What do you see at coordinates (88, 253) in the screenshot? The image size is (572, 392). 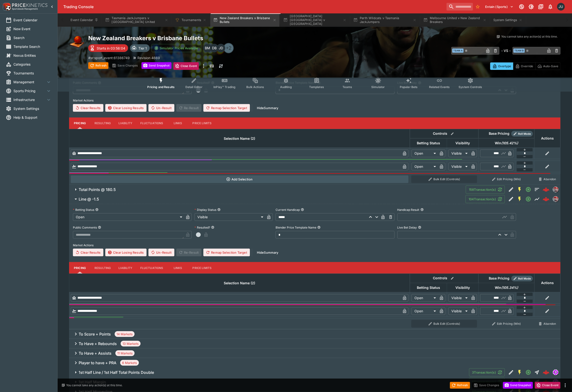 I see `button: Clear Results` at bounding box center [88, 253].